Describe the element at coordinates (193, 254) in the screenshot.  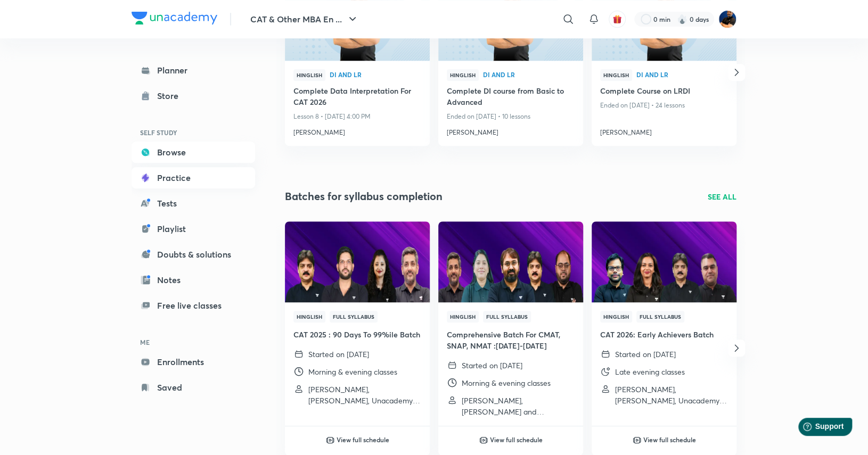
I see `a: Doubts & solutions` at that location.